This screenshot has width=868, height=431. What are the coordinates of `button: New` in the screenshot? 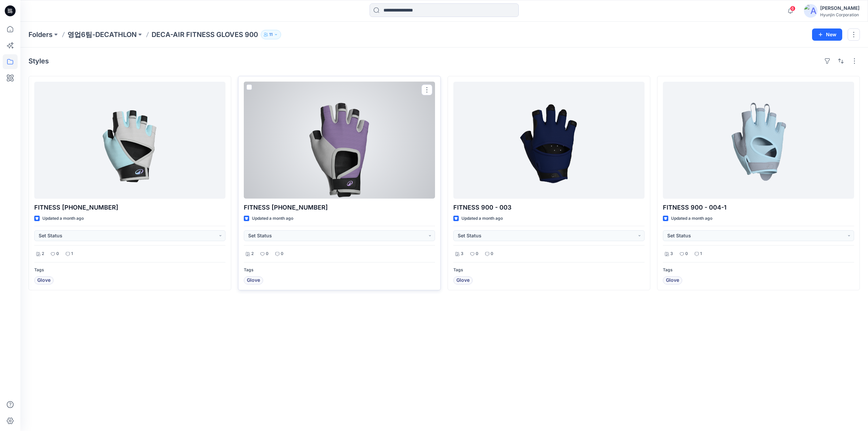 It's located at (827, 34).